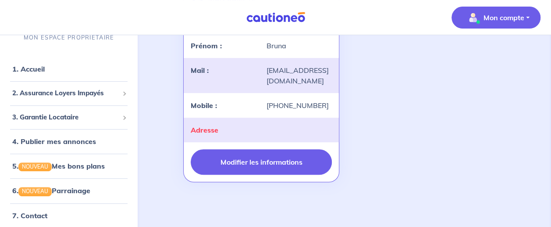 This screenshot has height=227, width=551. I want to click on div: 3. Garantie Locataire, so click(69, 117).